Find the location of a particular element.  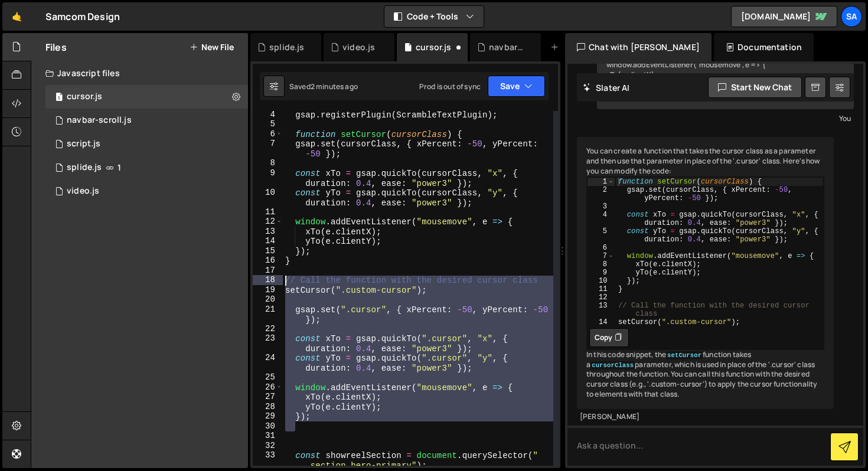

div: 15 is located at coordinates (267, 251).